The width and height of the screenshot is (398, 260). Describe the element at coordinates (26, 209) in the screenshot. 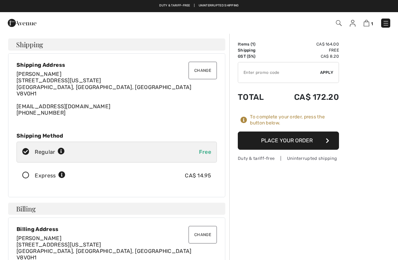

I see `span: Billing` at that location.